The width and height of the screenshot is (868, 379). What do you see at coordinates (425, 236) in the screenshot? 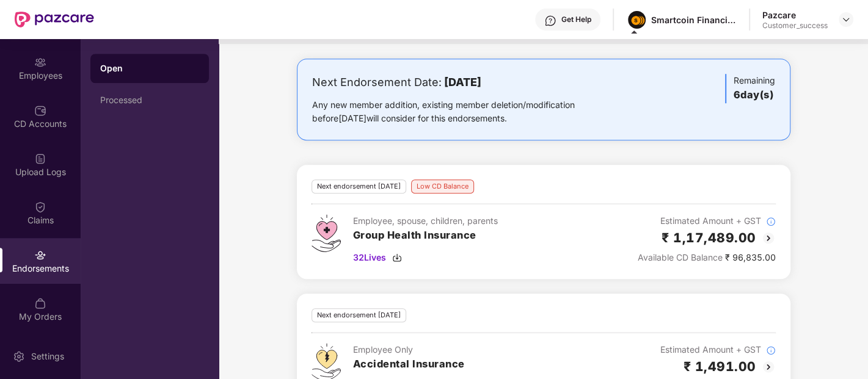
I see `h3: Group Health Insurance` at bounding box center [425, 236].